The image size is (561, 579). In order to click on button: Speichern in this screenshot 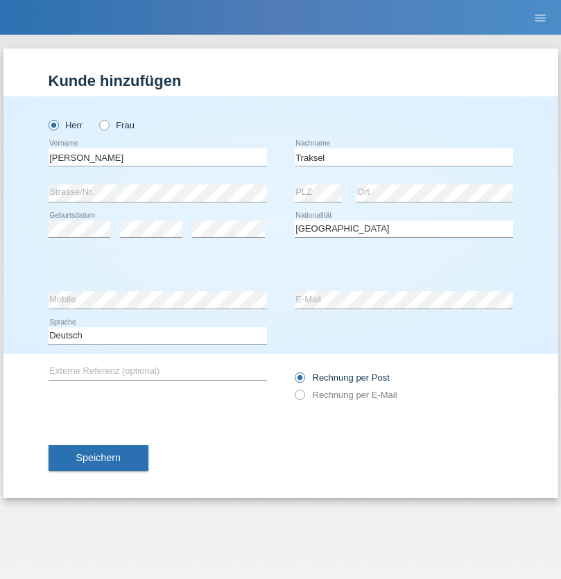, I will do `click(99, 459)`.